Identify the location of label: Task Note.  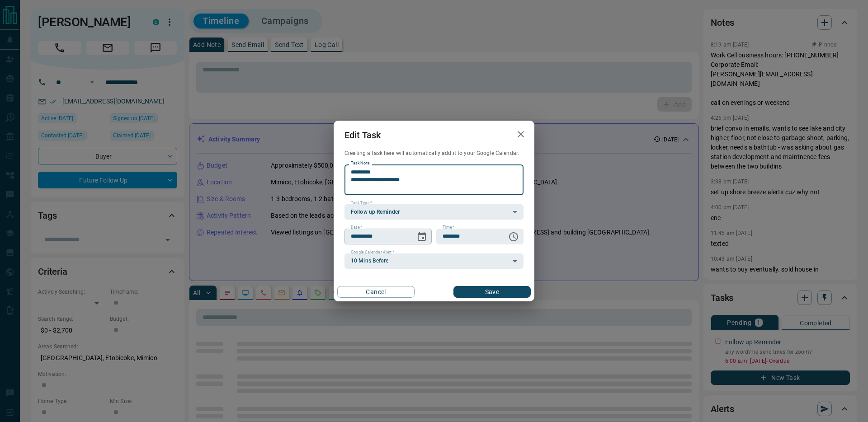
(360, 163).